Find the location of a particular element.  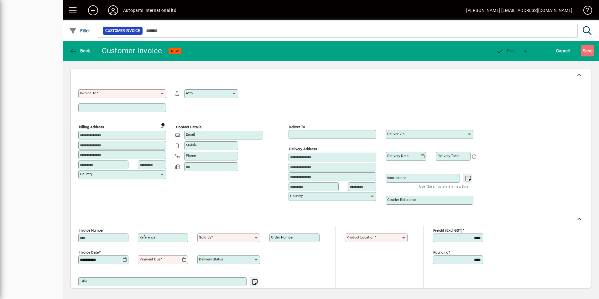

button: Save is located at coordinates (588, 51).